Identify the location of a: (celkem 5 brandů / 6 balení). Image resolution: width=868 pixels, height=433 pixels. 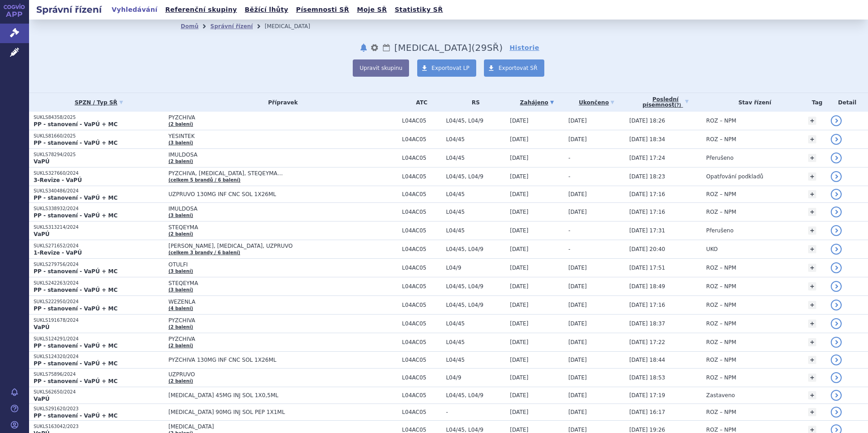
(204, 180).